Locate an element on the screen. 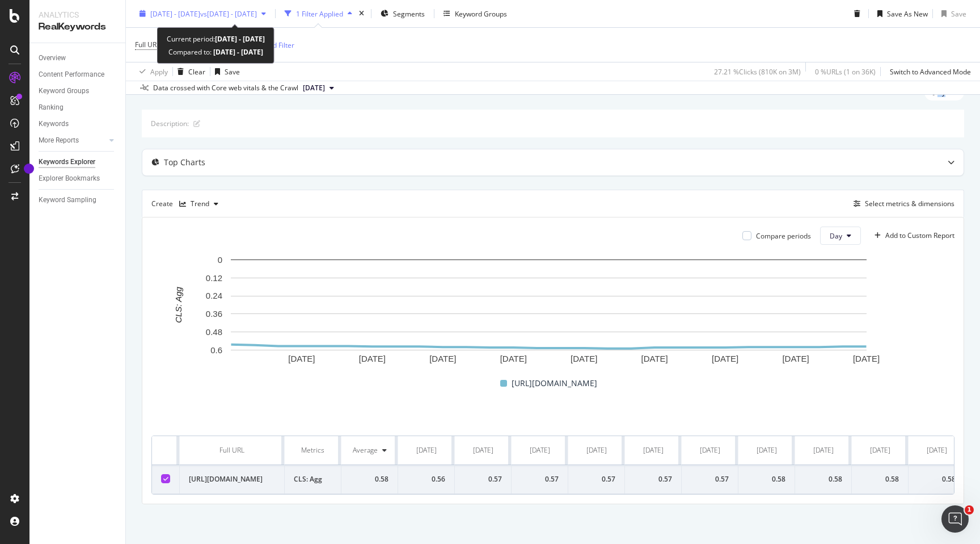 The width and height of the screenshot is (980, 544). div: Full URL is located at coordinates (232, 450).